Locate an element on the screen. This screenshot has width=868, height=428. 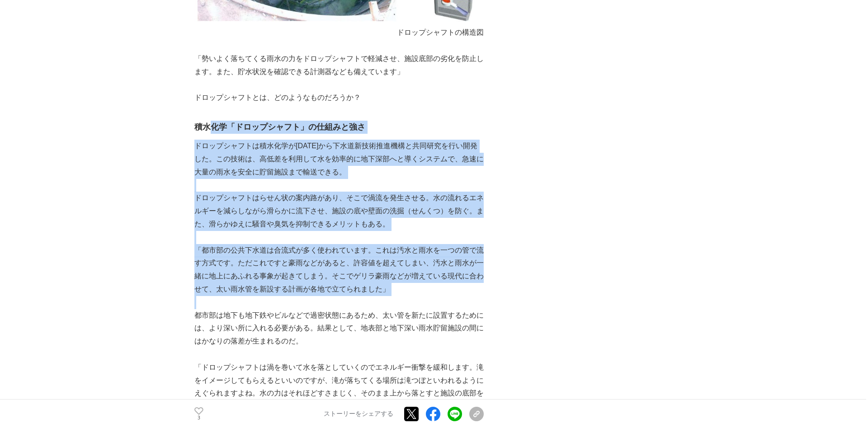
p: 「勢いよく落ちてくる雨水の力をドロップシャフトで軽減させ、施設底部の劣化を防止します。また、貯水状況を確認できる計測器なども備えています」 is located at coordinates (339, 66).